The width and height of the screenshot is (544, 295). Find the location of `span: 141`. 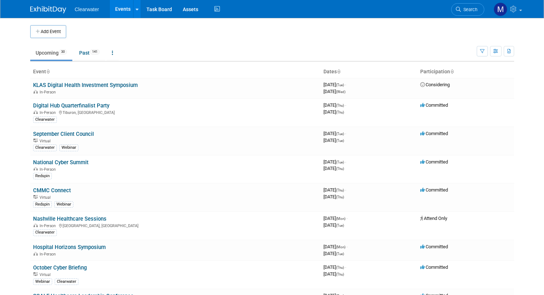

span: 141 is located at coordinates (95, 52).